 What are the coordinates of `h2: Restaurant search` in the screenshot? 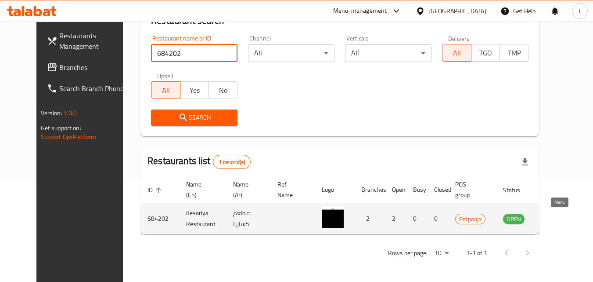 It's located at (340, 21).